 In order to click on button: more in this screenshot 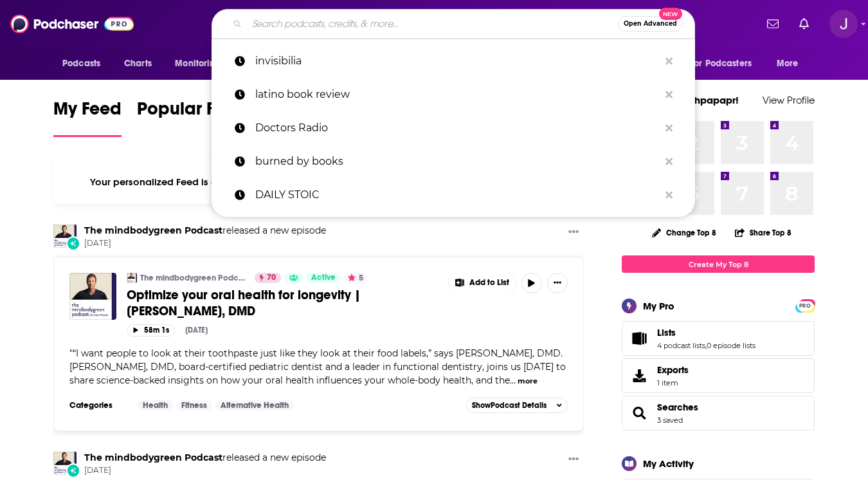, I will do `click(528, 381)`.